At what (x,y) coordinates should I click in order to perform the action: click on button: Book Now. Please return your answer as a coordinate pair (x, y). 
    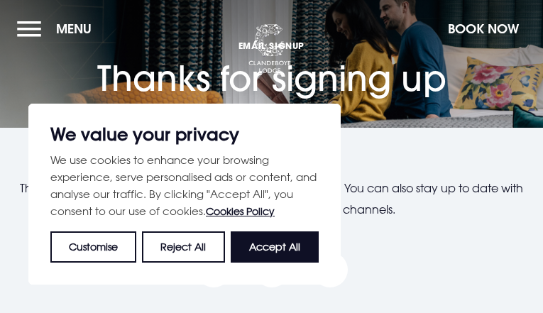
    Looking at the image, I should click on (484, 28).